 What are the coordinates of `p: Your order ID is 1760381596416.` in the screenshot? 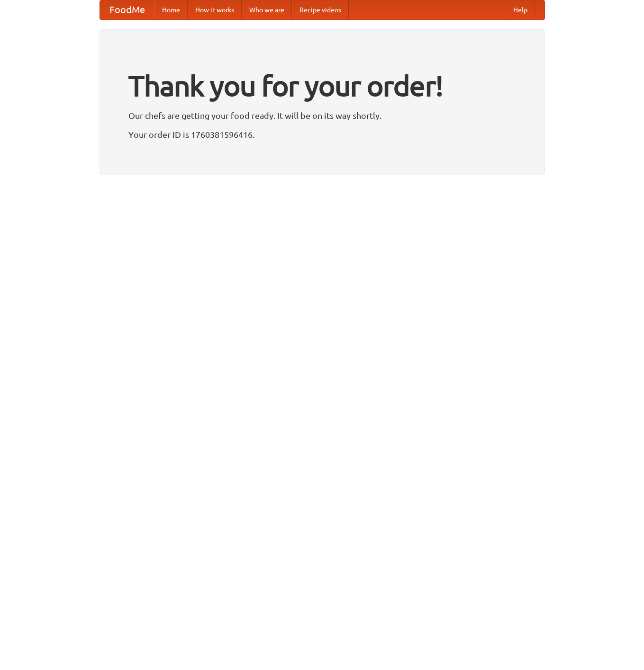 It's located at (322, 135).